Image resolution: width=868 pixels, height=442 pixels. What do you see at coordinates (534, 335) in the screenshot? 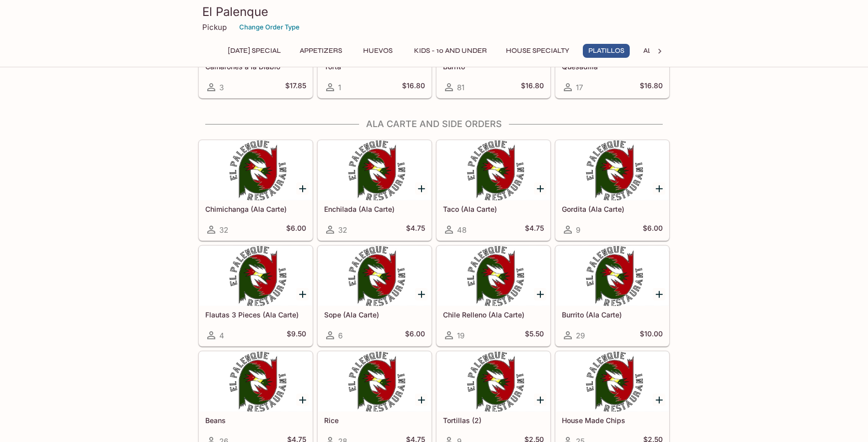
I see `h5: $5.50` at bounding box center [534, 335].